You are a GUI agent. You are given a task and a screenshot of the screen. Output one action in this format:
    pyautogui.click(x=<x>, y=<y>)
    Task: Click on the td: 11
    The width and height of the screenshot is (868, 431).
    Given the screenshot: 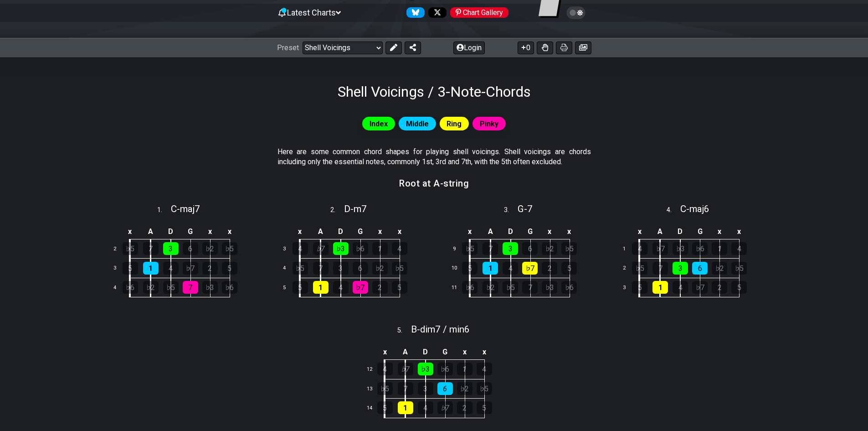 What is the action you would take?
    pyautogui.click(x=458, y=288)
    